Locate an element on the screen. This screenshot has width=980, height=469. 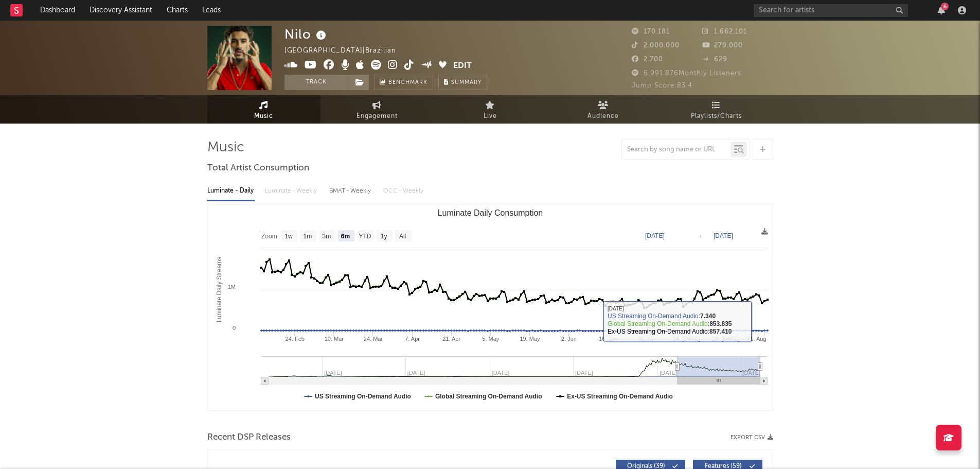
text: Ex-US Streaming On-Demand Audio is located at coordinates (620, 396).